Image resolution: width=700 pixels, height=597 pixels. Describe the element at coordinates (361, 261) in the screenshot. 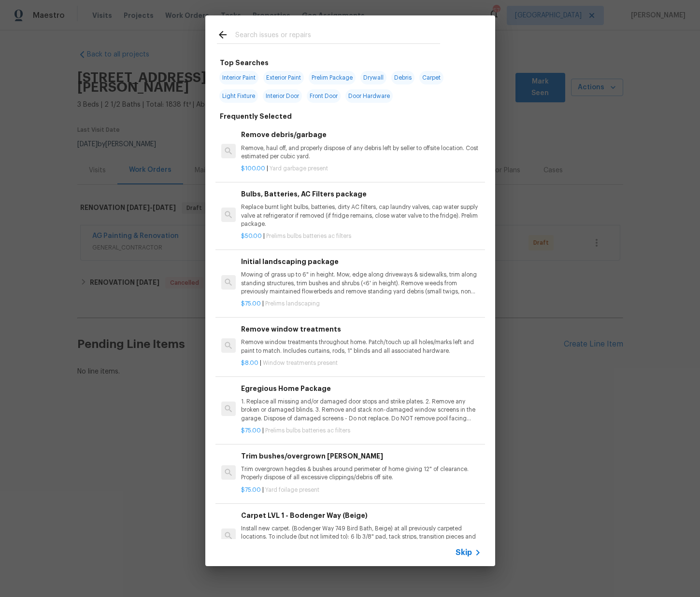

I see `h6: Initial landscaping package` at that location.